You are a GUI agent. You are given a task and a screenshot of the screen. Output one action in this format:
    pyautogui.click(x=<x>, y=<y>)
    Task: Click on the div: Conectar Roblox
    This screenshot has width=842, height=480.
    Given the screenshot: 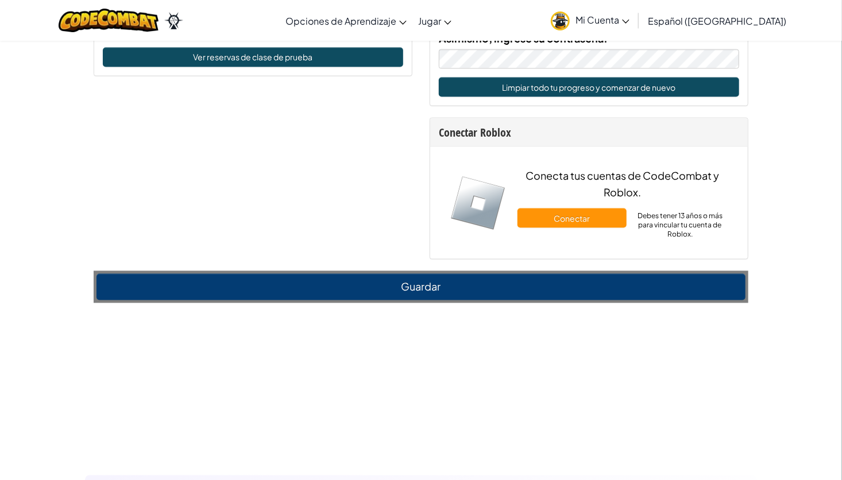 What is the action you would take?
    pyautogui.click(x=589, y=132)
    